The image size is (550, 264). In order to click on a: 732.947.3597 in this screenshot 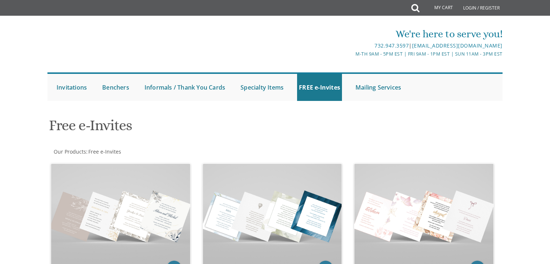, I will do `click(392, 45)`.